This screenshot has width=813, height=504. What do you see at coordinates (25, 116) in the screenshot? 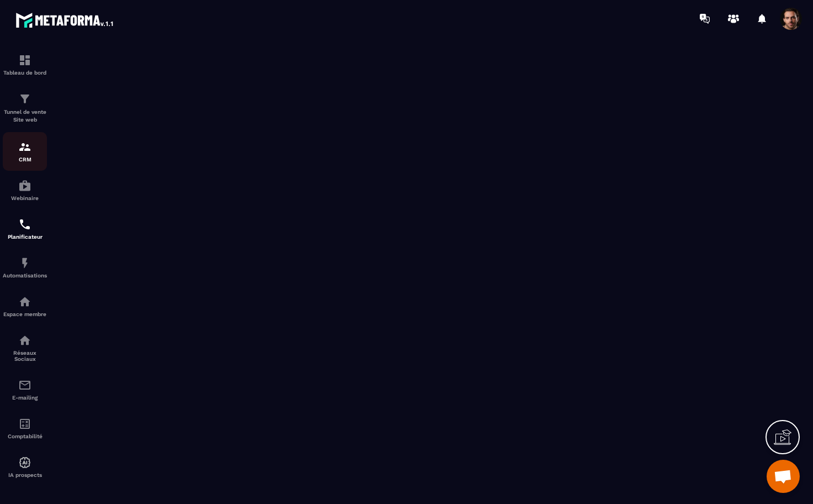
I see `p: Tunnel de vente Site web` at bounding box center [25, 116].